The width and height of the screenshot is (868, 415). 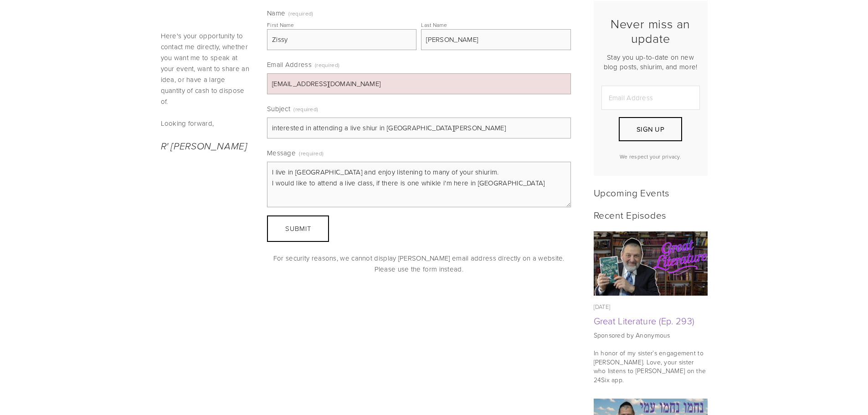 What do you see at coordinates (289, 64) in the screenshot?
I see `span: Email Address` at bounding box center [289, 64].